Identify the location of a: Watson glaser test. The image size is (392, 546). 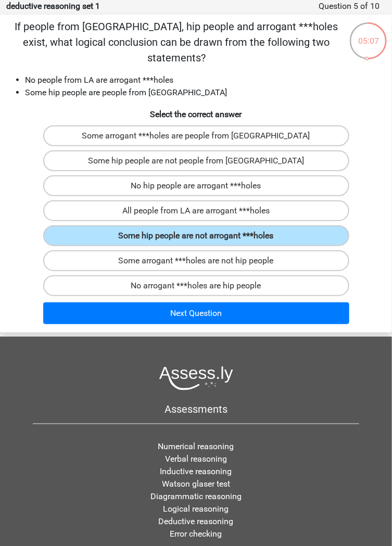
(196, 485).